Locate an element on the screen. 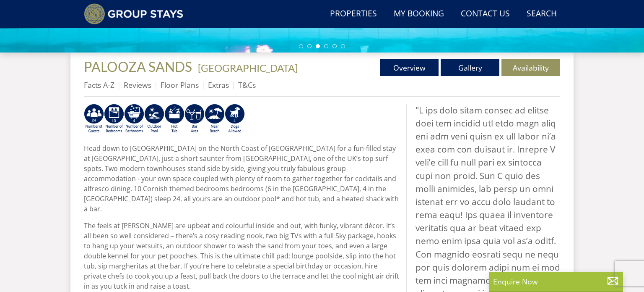  a: Properties is located at coordinates (353, 14).